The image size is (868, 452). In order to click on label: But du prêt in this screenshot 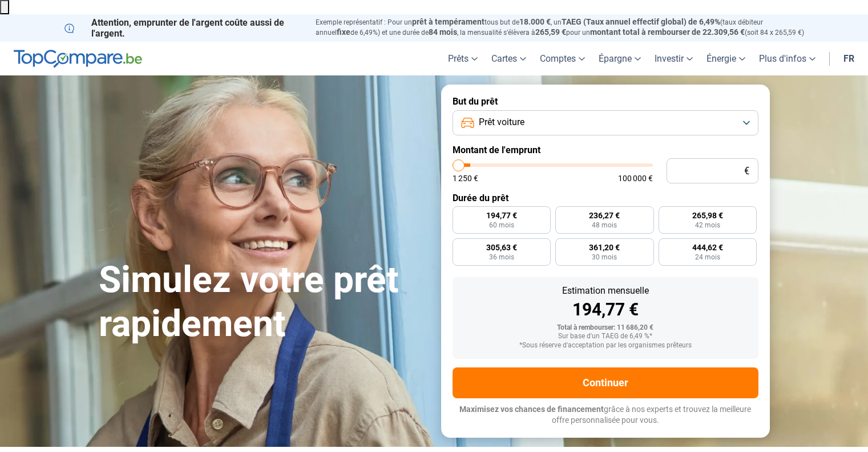, I will do `click(605, 101)`.